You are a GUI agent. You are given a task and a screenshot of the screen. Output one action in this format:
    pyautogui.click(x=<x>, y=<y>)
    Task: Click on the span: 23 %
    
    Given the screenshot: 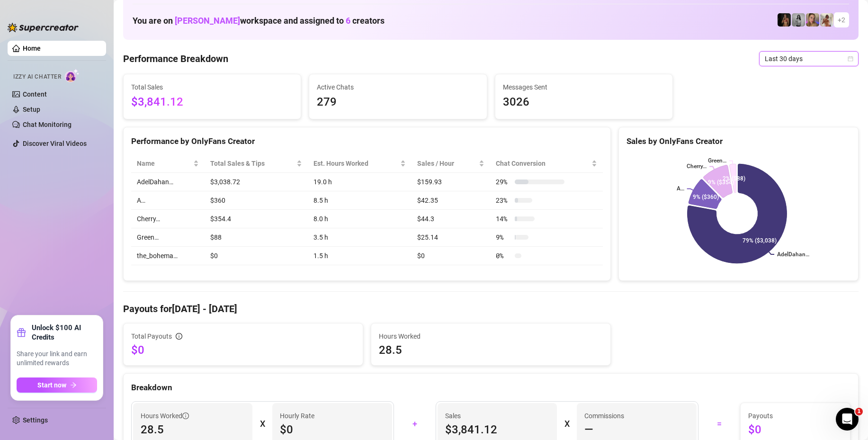 What is the action you would take?
    pyautogui.click(x=504, y=200)
    